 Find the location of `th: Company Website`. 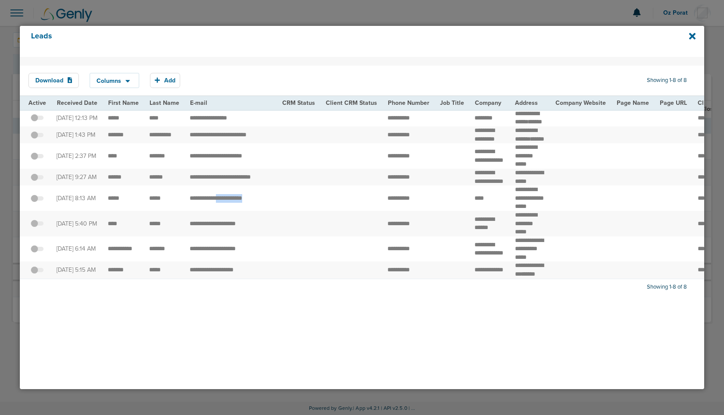

th: Company Website is located at coordinates (581, 103).